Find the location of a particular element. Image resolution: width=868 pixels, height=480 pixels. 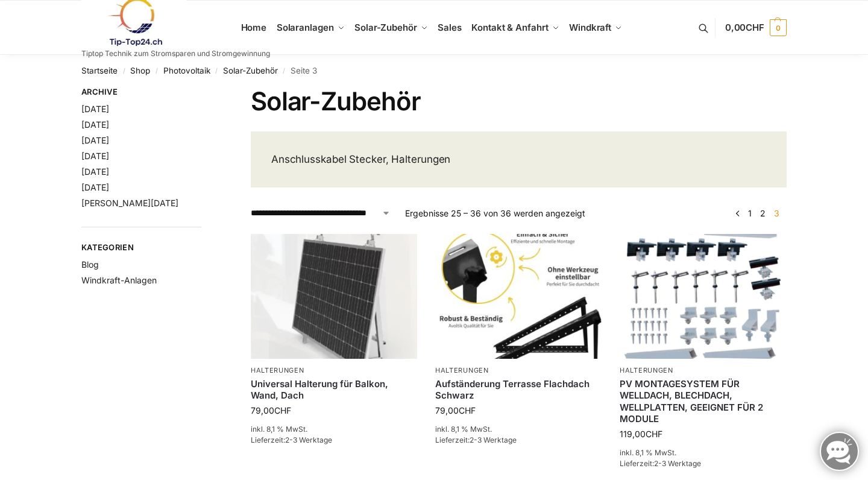

a: 0,00CHF 0 is located at coordinates (756, 28).